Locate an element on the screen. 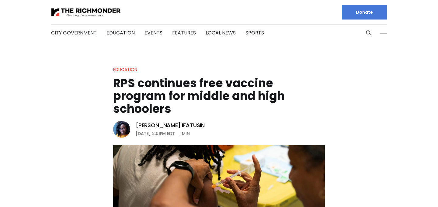 The image size is (438, 207). a: Donate is located at coordinates (365, 12).